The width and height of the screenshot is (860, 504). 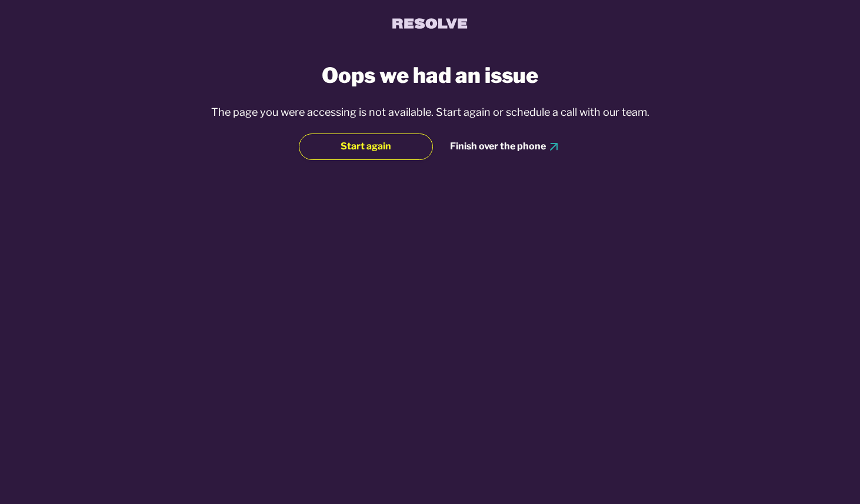 What do you see at coordinates (498, 147) in the screenshot?
I see `div: Finish over the phone` at bounding box center [498, 147].